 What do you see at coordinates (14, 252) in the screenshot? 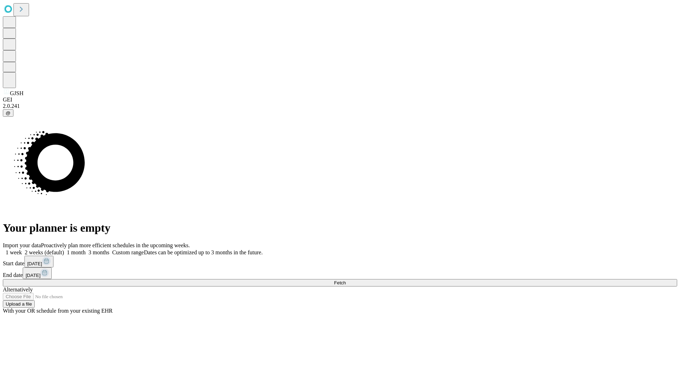
I see `span: 1 week` at bounding box center [14, 252].